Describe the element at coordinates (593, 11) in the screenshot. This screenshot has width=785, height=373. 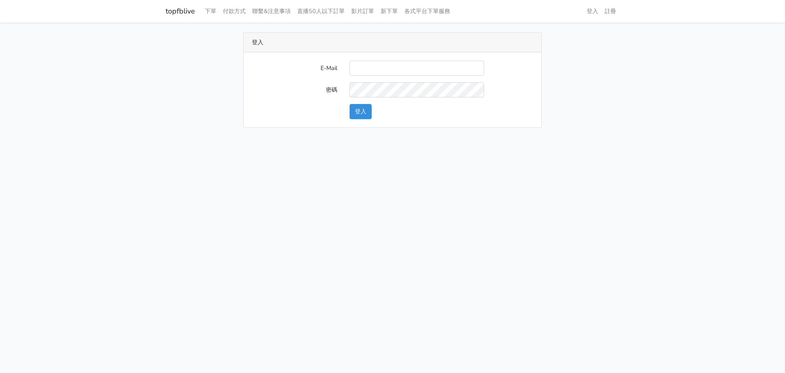
I see `a: 登入` at that location.